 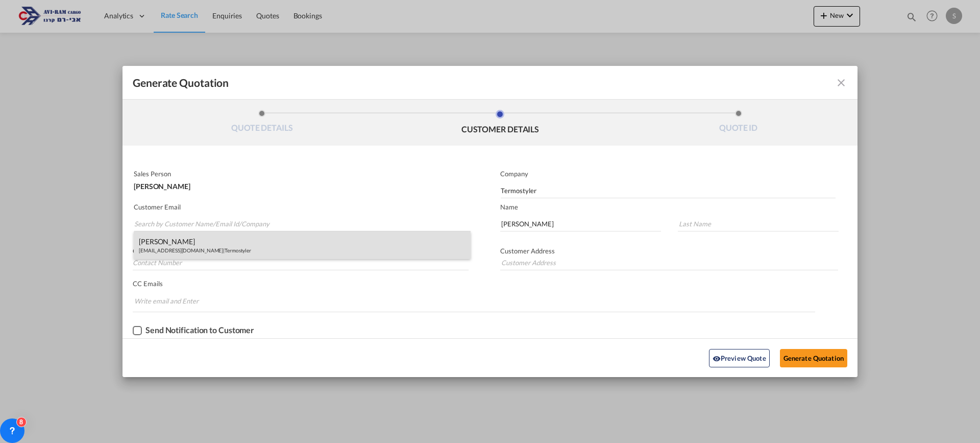 What do you see at coordinates (580, 224) in the screenshot?
I see `input: First Name` at bounding box center [580, 224].